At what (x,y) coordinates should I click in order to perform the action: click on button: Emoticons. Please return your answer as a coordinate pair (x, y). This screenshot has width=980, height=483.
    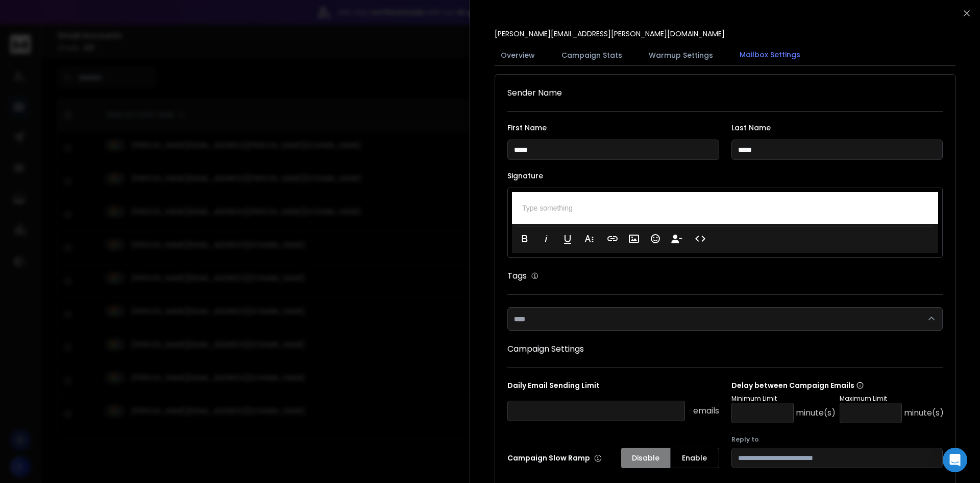
    Looking at the image, I should click on (656, 239).